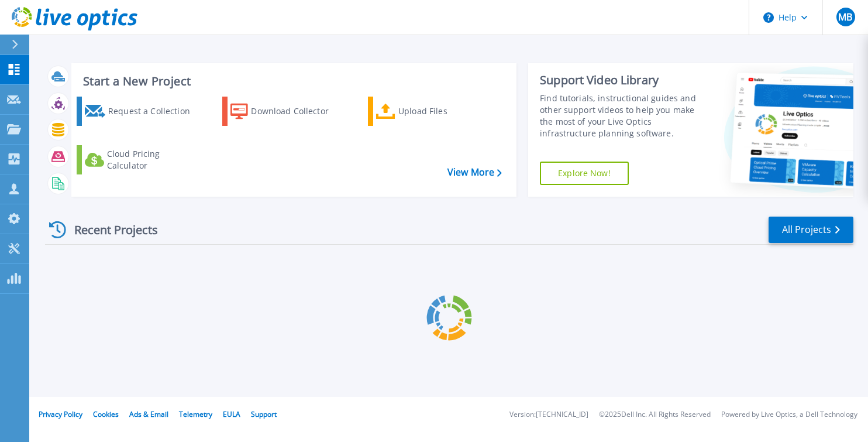 This screenshot has width=868, height=442. What do you see at coordinates (136, 111) in the screenshot?
I see `a: Request a Collection` at bounding box center [136, 111].